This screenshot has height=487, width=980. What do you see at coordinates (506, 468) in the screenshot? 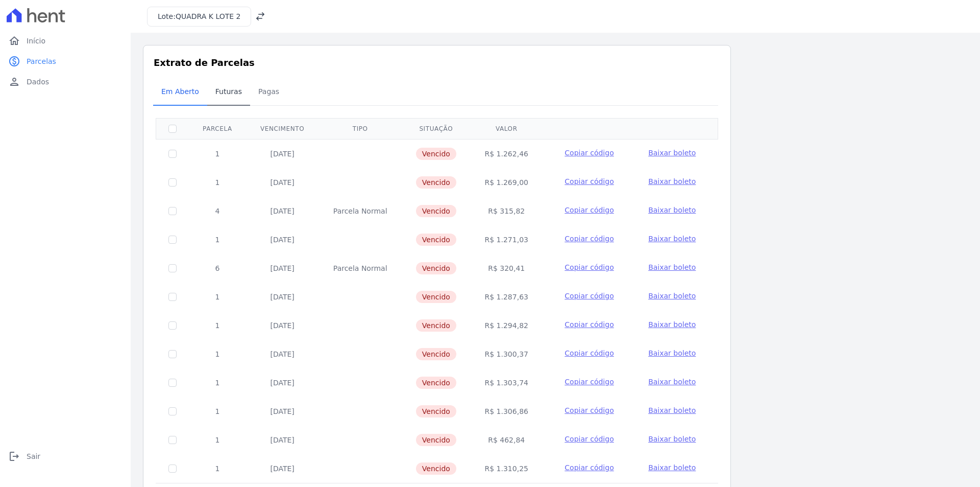
I see `td: R$ 1.310,25` at bounding box center [506, 468].